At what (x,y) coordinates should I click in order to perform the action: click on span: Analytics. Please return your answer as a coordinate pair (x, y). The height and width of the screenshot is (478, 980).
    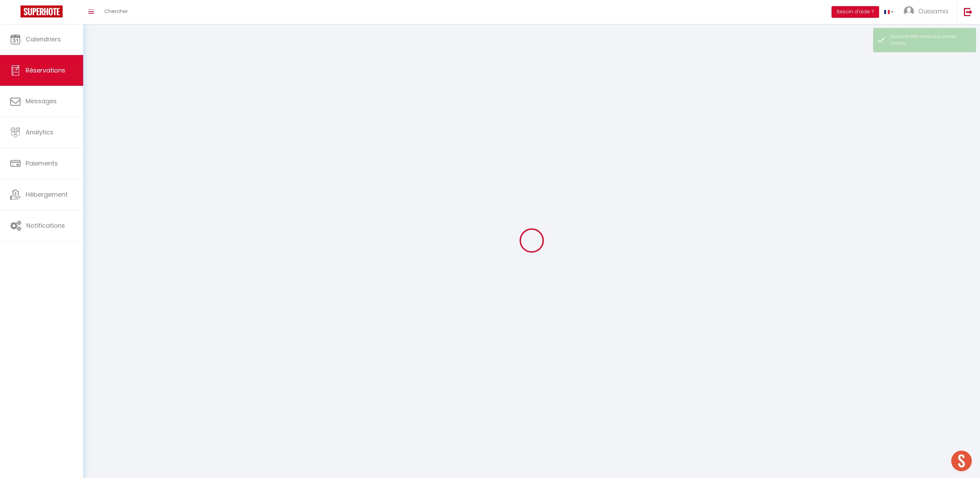
    Looking at the image, I should click on (40, 132).